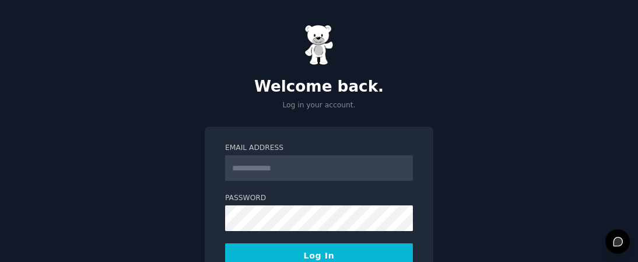  Describe the element at coordinates (319, 198) in the screenshot. I see `label: Password` at that location.